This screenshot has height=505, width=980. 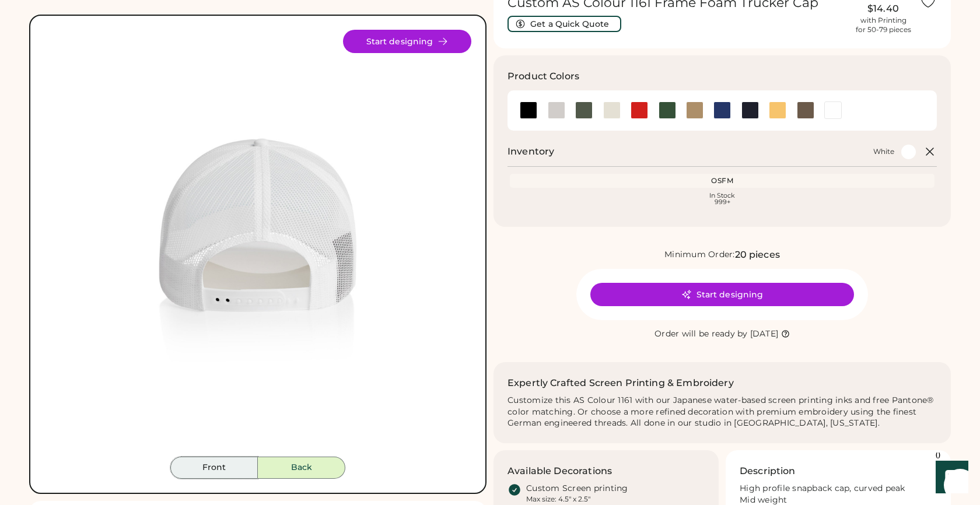 I want to click on div: Max size: 4.5" x 2.5", so click(x=558, y=499).